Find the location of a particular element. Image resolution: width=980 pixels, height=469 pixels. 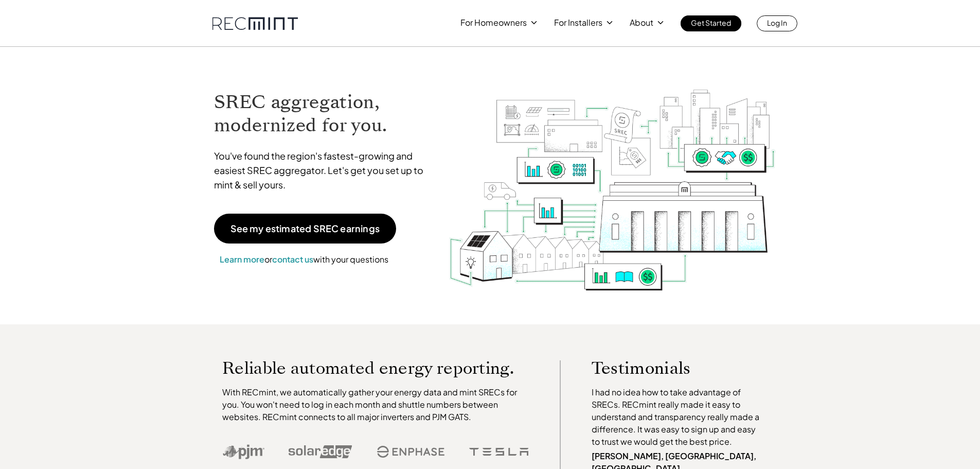

p: With RECmint, we automatically gather your energy data and mint SRECs for you. You won't need to ... is located at coordinates (375, 404).